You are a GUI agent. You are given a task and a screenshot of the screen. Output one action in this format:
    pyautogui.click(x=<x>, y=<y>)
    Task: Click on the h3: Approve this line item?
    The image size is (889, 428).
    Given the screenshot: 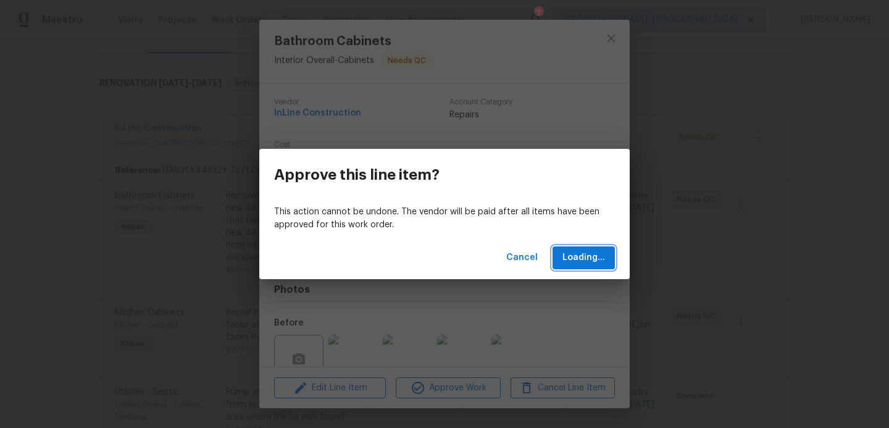 What is the action you would take?
    pyautogui.click(x=357, y=175)
    